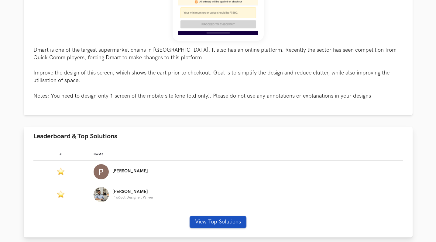 The image size is (436, 242). I want to click on button: View Top Solutions, so click(218, 222).